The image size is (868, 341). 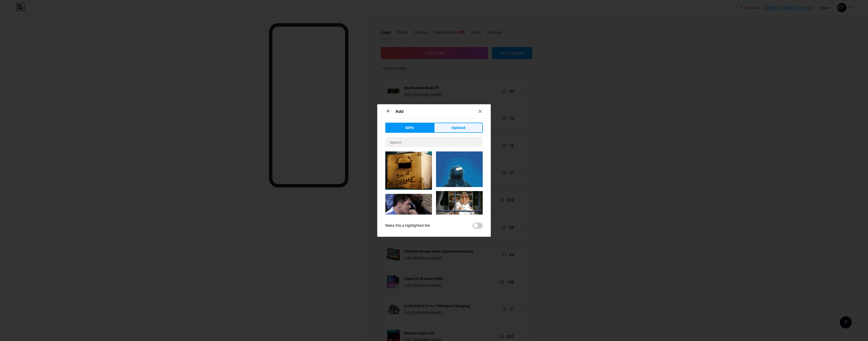 I want to click on button: GIFs, so click(x=410, y=128).